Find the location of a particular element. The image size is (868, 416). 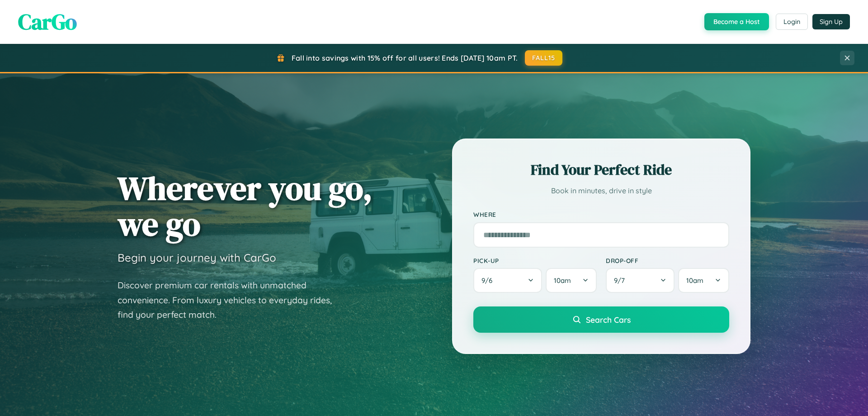

p: Discover premium car rentals with unmatched convenience. From luxury vehicles to everyday rides, ... is located at coordinates (231, 300).